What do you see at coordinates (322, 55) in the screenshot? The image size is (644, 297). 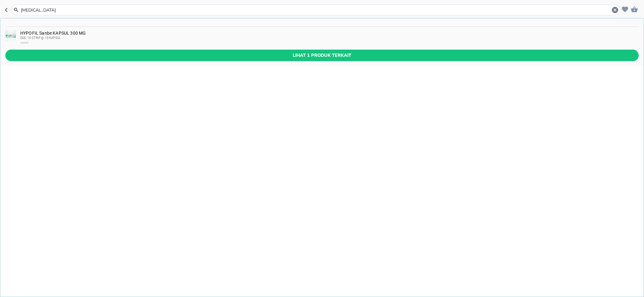 I see `span: Lihat 1 produk terkait` at bounding box center [322, 55].